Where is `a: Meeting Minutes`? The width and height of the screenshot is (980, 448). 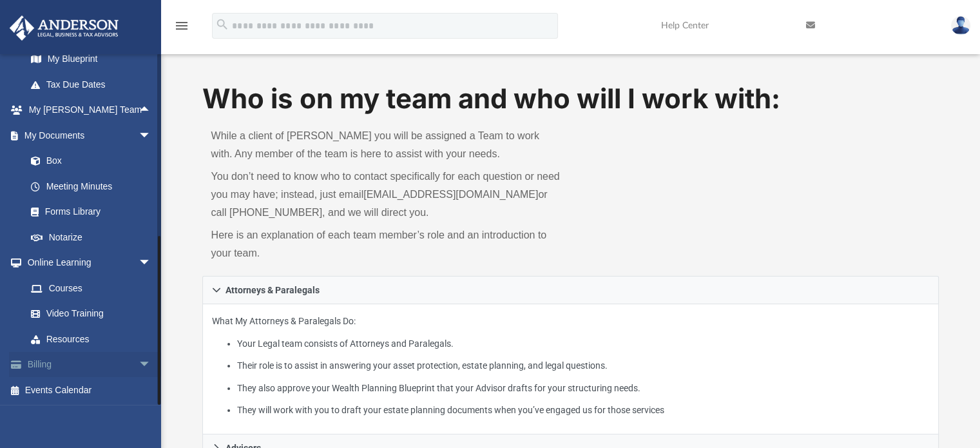
a: Meeting Minutes is located at coordinates (91, 186).